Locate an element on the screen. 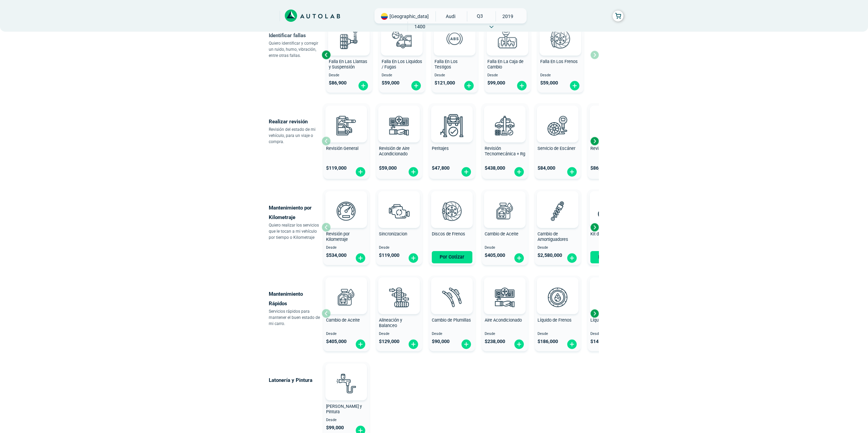  button: Líquido Refrigerante Desde $141,000 is located at coordinates (610, 313).